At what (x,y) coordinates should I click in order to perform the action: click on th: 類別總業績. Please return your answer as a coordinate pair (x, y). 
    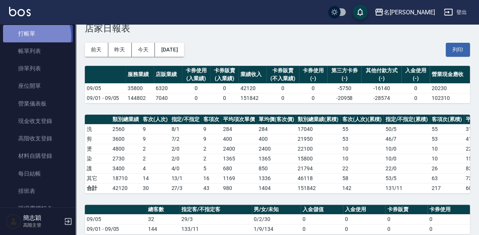
    Looking at the image, I should click on (126, 120).